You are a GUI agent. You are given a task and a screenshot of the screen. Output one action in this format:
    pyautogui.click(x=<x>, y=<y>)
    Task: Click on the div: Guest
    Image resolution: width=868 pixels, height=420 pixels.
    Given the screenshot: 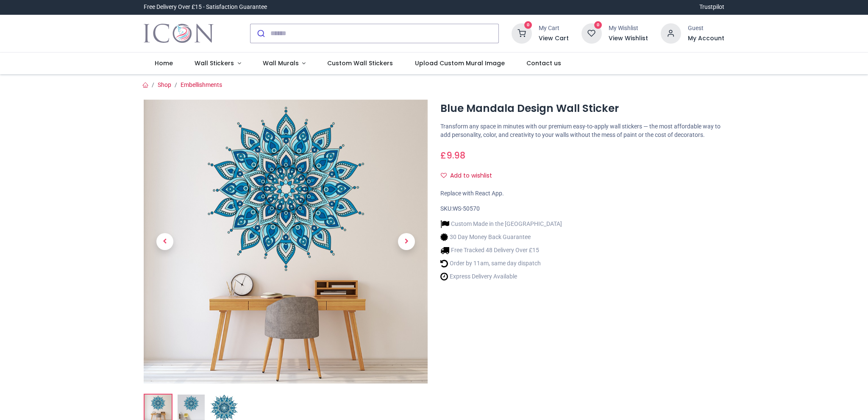 What is the action you would take?
    pyautogui.click(x=706, y=29)
    